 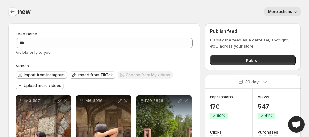 What do you see at coordinates (26, 34) in the screenshot?
I see `span: Feed name` at bounding box center [26, 34].